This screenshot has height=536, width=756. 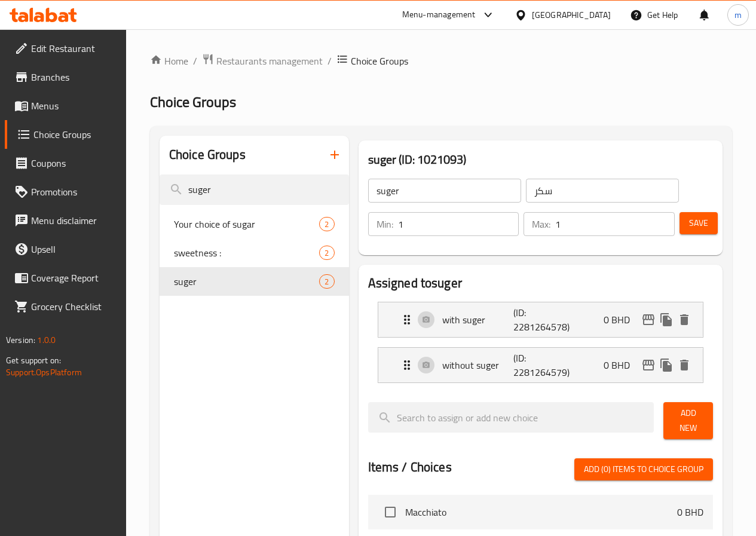 I want to click on a: Edit Restaurant, so click(x=65, y=48).